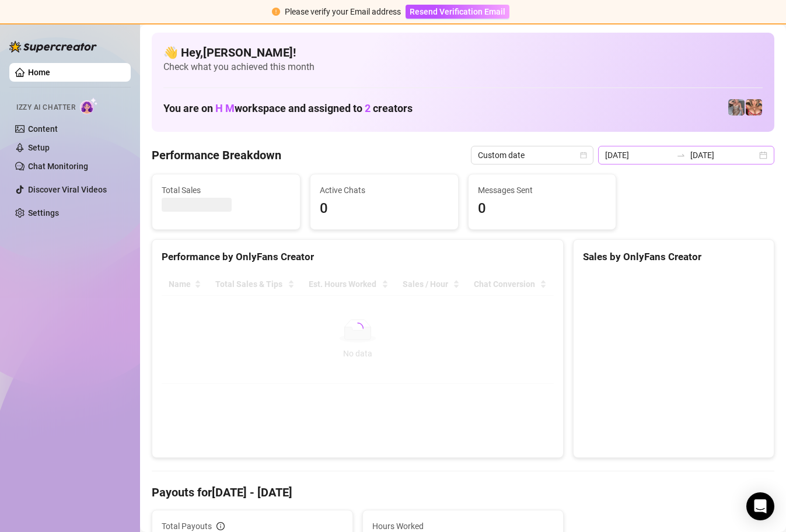 The height and width of the screenshot is (532, 786). I want to click on span: to, so click(681, 155).